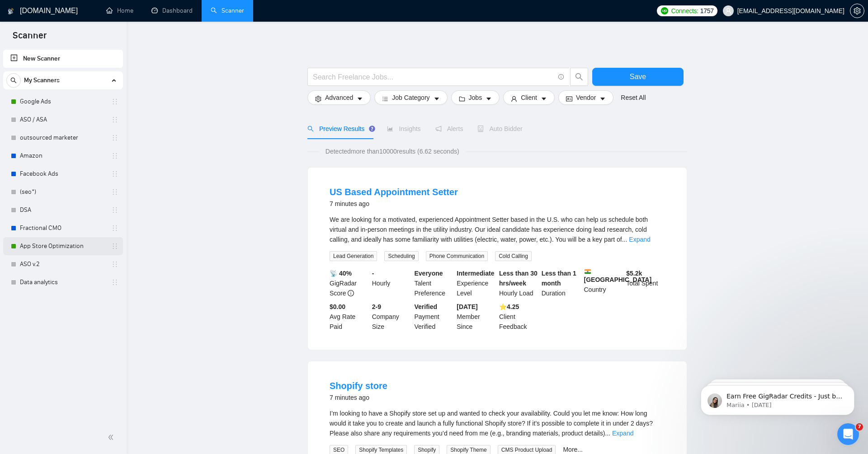  Describe the element at coordinates (475, 273) in the screenshot. I see `b: Intermediate` at that location.